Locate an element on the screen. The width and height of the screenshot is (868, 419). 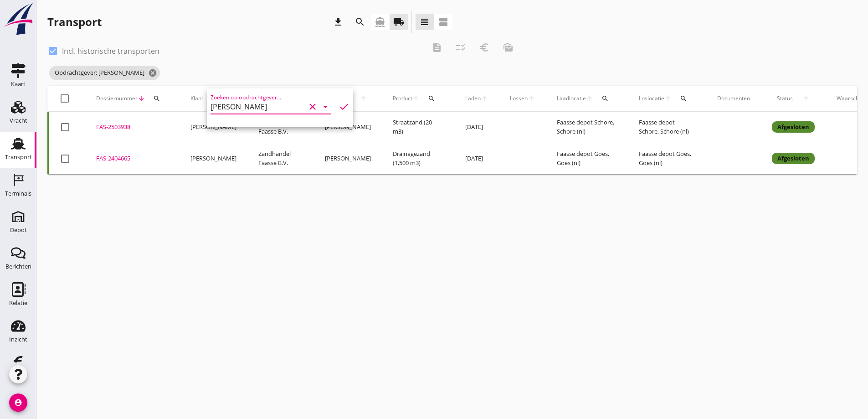
div: Berichten is located at coordinates (18, 266).